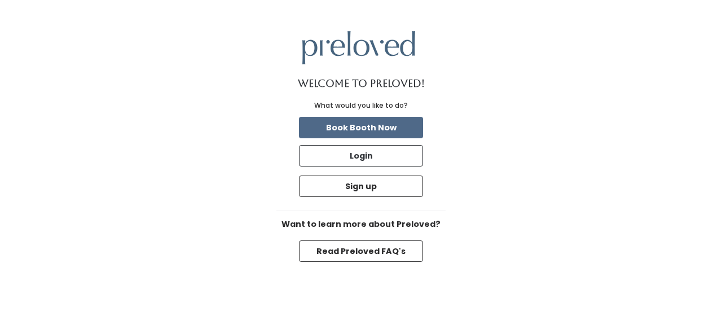  What do you see at coordinates (361, 186) in the screenshot?
I see `a: Sign up` at bounding box center [361, 186].